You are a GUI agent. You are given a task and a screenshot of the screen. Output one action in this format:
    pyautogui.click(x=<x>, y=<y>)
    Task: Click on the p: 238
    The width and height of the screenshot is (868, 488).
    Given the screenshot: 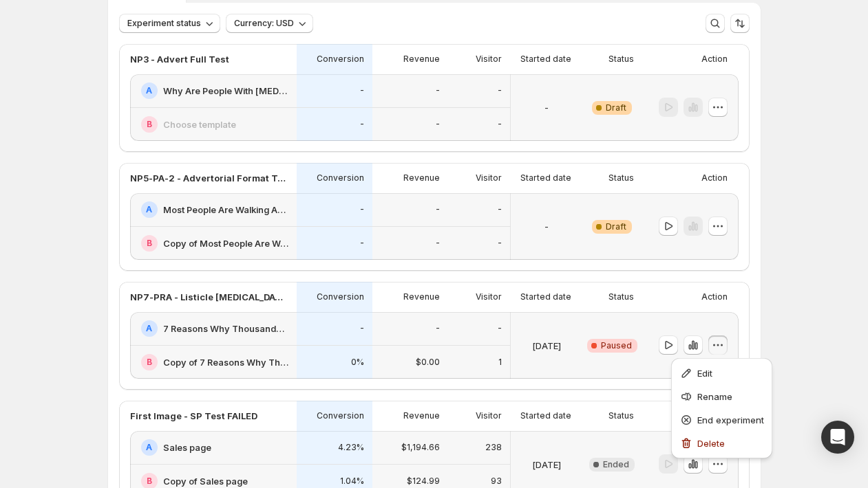 What is the action you would take?
    pyautogui.click(x=494, y=447)
    